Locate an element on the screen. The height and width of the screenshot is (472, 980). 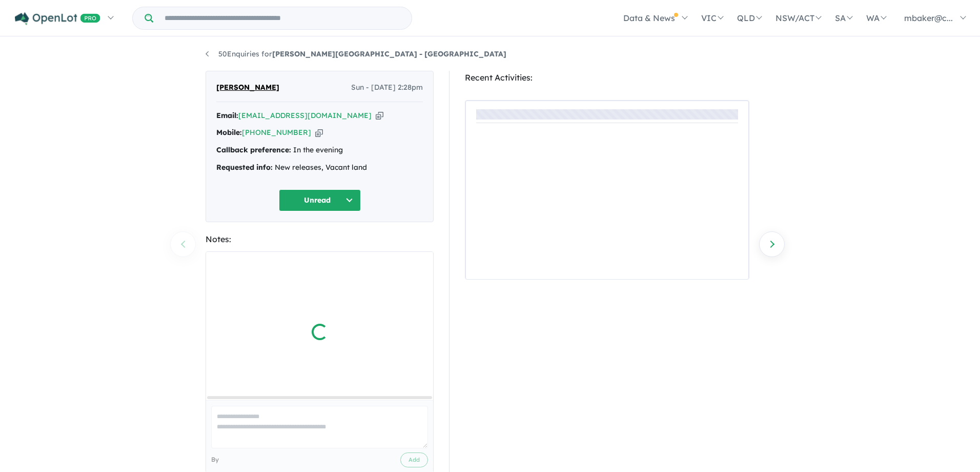
strong: Callback preference: is located at coordinates (254, 150).